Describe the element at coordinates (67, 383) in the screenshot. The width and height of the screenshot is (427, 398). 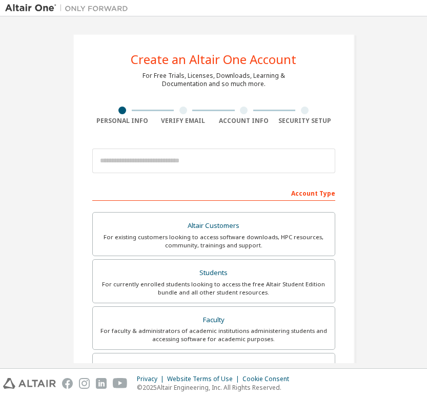
I see `img: facebook.svg` at that location.